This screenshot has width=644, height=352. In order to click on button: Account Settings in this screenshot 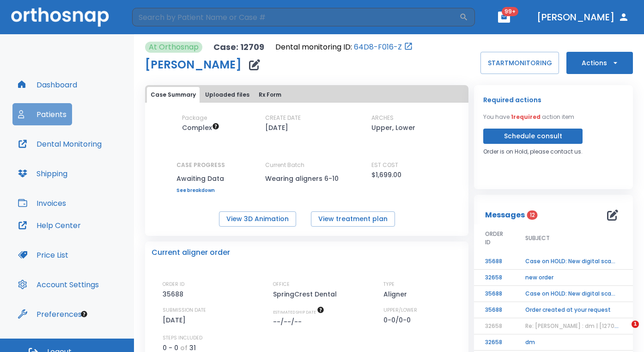, I will do `click(58, 284)`.